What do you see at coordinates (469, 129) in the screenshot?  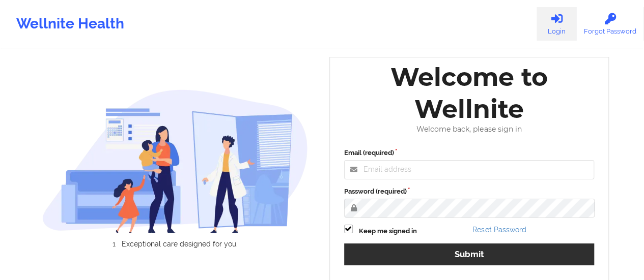 I see `div: Welcome back, please sign in` at bounding box center [469, 129].